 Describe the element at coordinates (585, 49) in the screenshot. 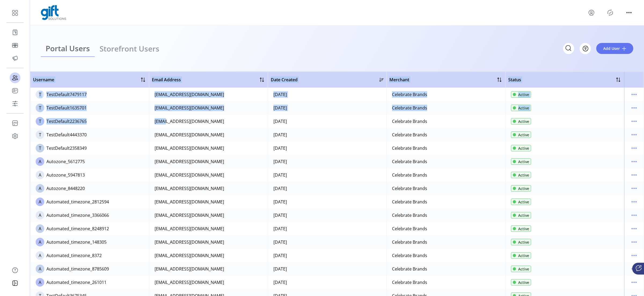

I see `button: Filter Button` at that location.